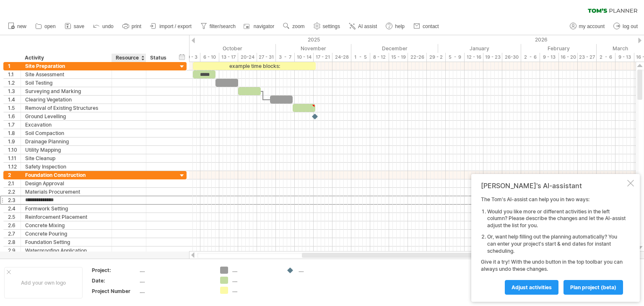 Image resolution: width=644 pixels, height=306 pixels. I want to click on div: The Tom's AI-assist can help you in two ways: Give it a try! With the undo button in the top tool..., so click(553, 246).